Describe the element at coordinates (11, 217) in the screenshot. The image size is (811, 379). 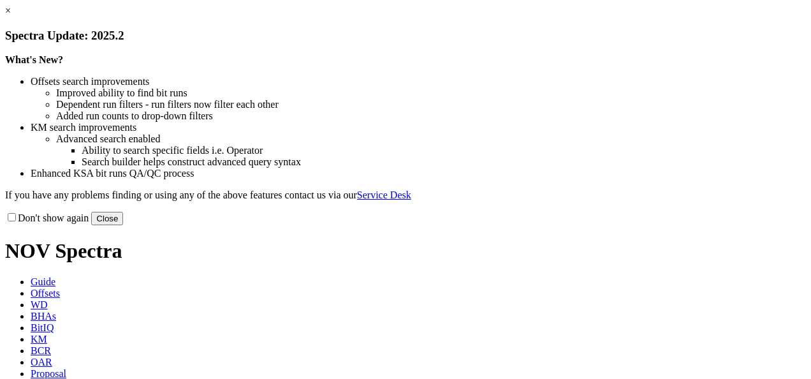
I see `input: Don't show again` at that location.